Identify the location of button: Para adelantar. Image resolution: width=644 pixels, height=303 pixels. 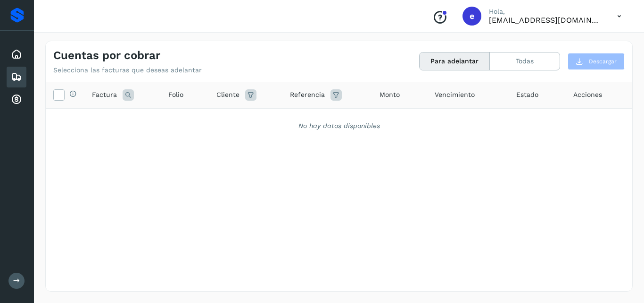
(455, 61).